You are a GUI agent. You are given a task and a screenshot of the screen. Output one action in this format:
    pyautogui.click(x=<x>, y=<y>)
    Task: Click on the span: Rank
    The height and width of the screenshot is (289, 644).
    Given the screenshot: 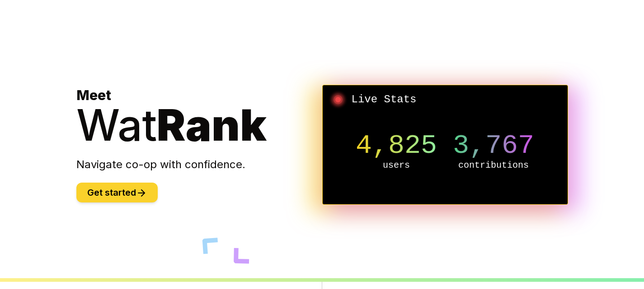 What is the action you would take?
    pyautogui.click(x=212, y=125)
    